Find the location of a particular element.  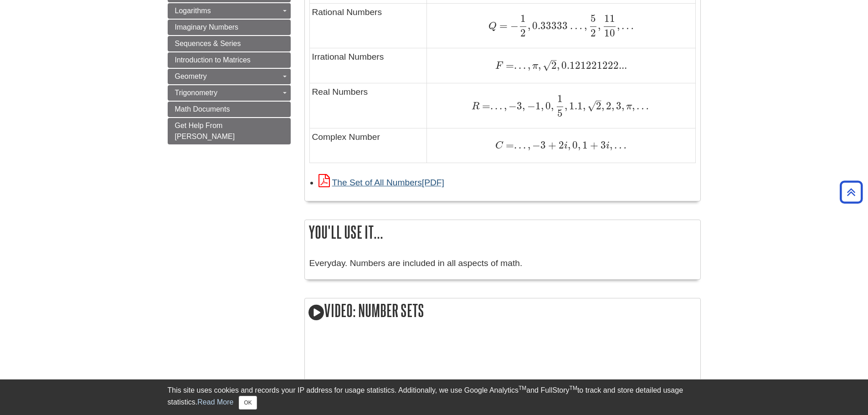

a: Introduction to Matrices is located at coordinates (229, 60).